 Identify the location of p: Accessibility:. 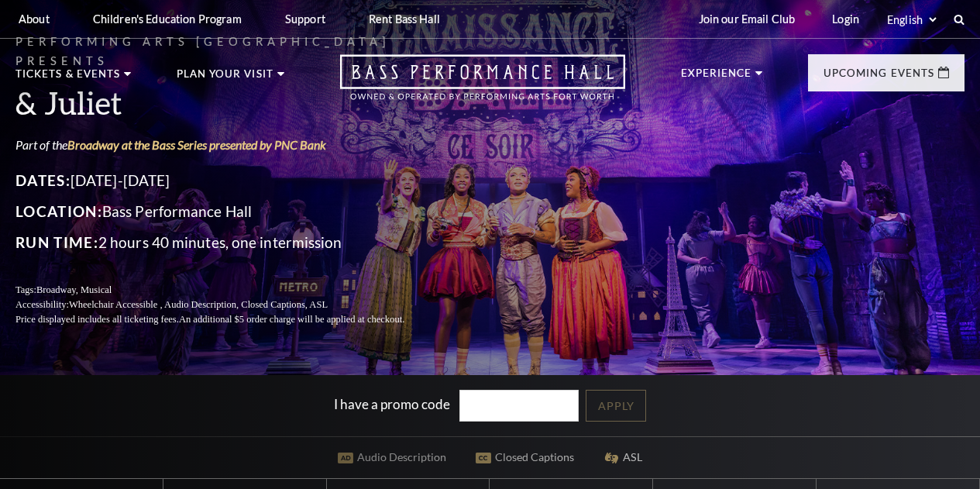
(228, 305).